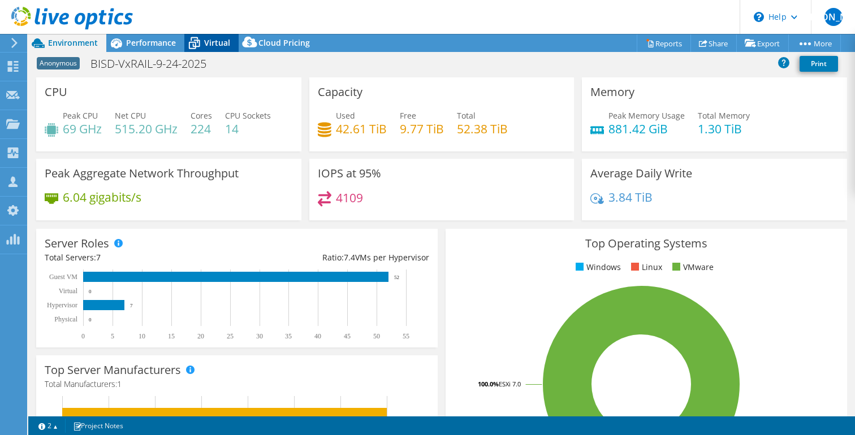 The width and height of the screenshot is (855, 435). I want to click on li: Linux, so click(645, 267).